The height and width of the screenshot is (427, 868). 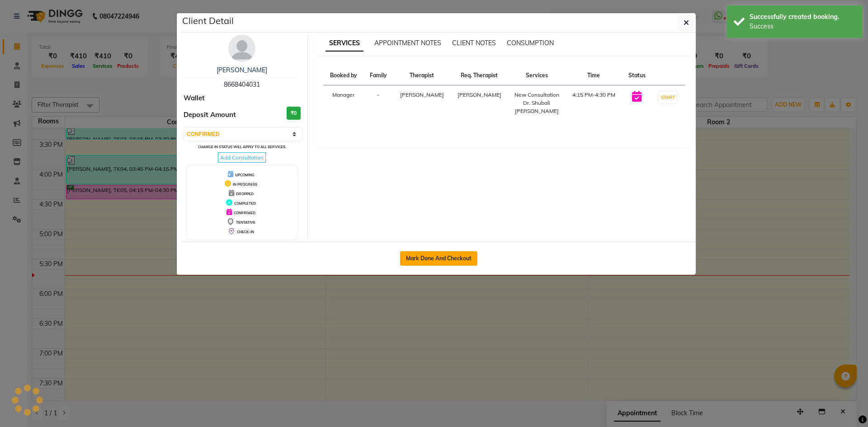 What do you see at coordinates (474, 43) in the screenshot?
I see `span: CLIENT NOTES` at bounding box center [474, 43].